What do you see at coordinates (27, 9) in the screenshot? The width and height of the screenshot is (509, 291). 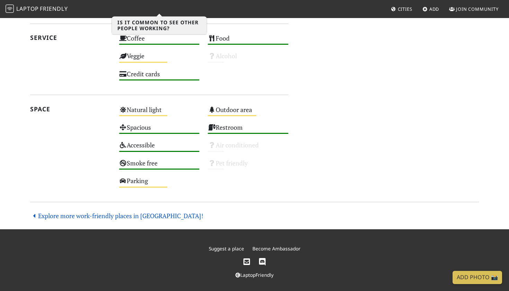 I see `span: Laptop` at bounding box center [27, 9].